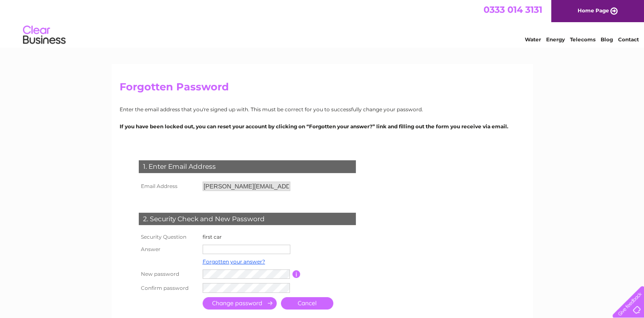 Image resolution: width=644 pixels, height=318 pixels. What do you see at coordinates (234, 262) in the screenshot?
I see `a: Forgotten your answer?` at bounding box center [234, 262].